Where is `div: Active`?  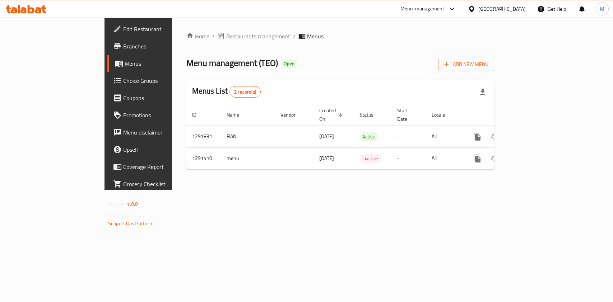 div: Active is located at coordinates (369, 137).